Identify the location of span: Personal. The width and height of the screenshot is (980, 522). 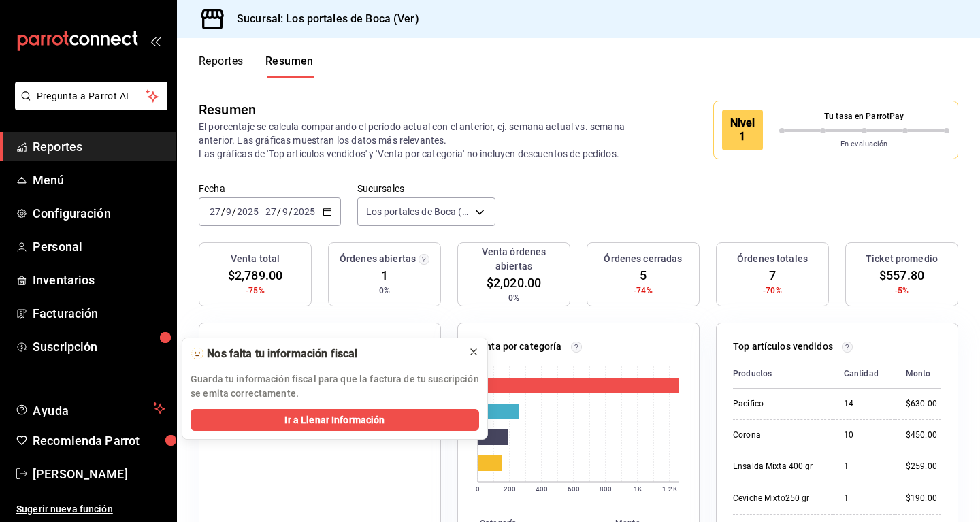
(99, 247).